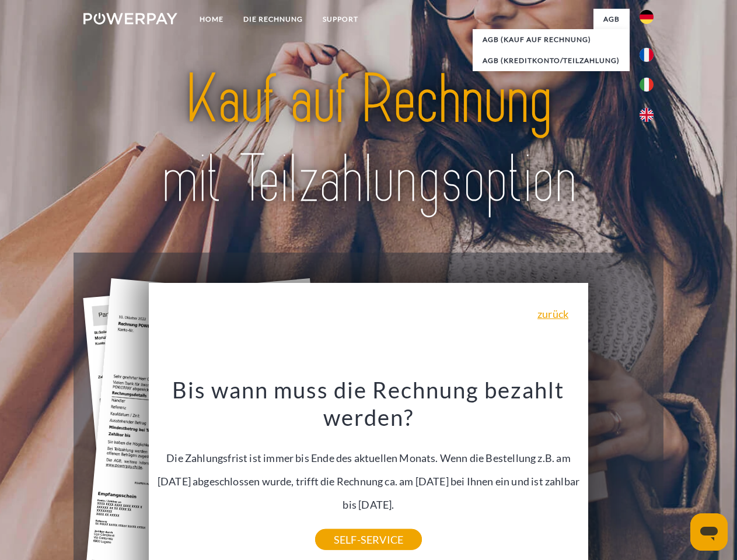 The width and height of the screenshot is (737, 560). What do you see at coordinates (647, 17) in the screenshot?
I see `img: de` at bounding box center [647, 17].